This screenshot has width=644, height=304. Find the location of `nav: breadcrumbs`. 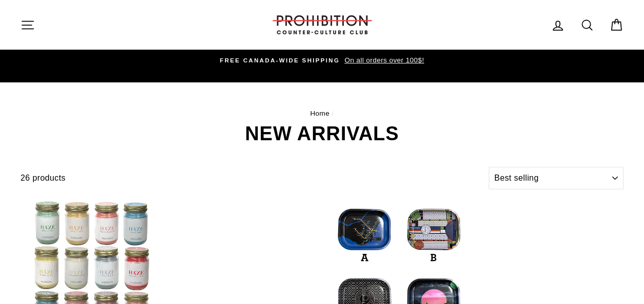

nav: breadcrumbs is located at coordinates (322, 114).